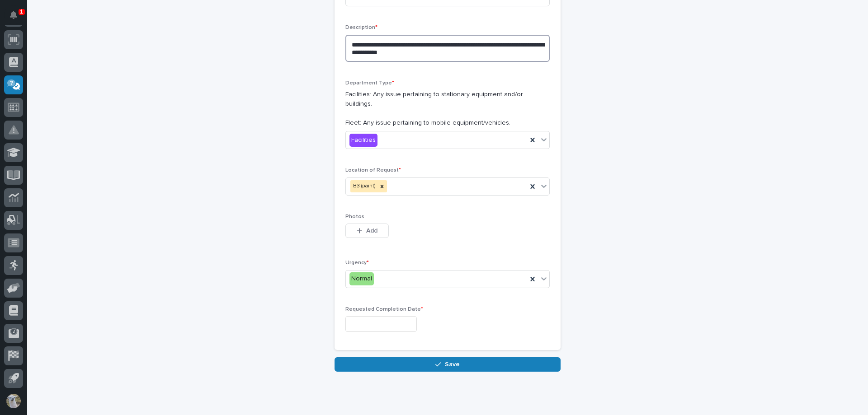  What do you see at coordinates (447, 365) in the screenshot?
I see `button: Save` at bounding box center [447, 365].